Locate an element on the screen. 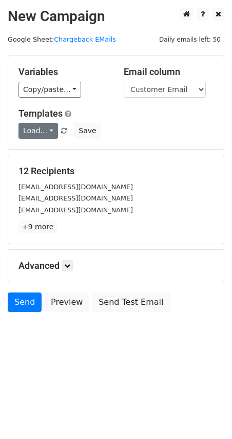  a: +9 more is located at coordinates (38, 227).